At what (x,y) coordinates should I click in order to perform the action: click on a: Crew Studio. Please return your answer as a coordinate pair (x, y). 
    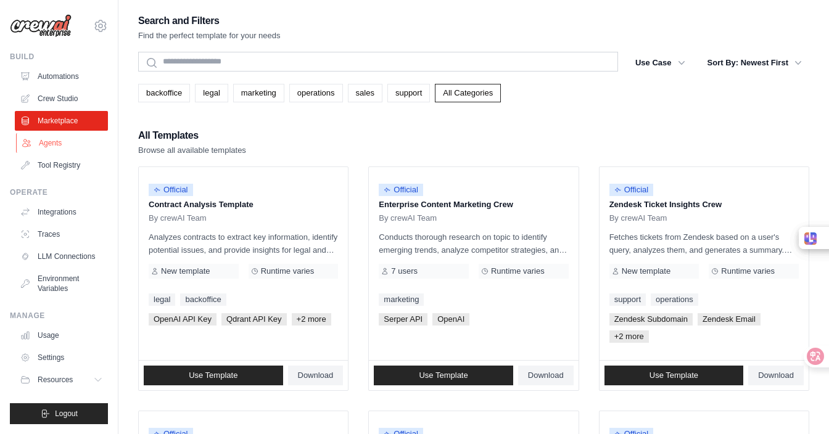
    Looking at the image, I should click on (61, 99).